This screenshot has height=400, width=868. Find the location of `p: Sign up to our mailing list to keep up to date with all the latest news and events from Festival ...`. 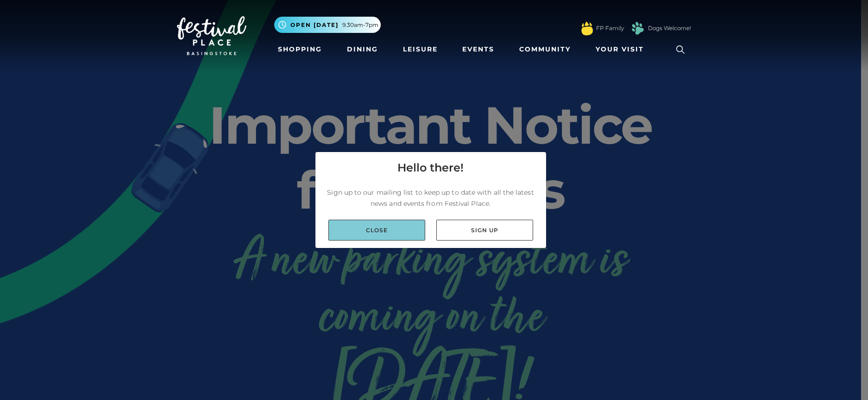

p: Sign up to our mailing list to keep up to date with all the latest news and events from Festival ... is located at coordinates (431, 198).